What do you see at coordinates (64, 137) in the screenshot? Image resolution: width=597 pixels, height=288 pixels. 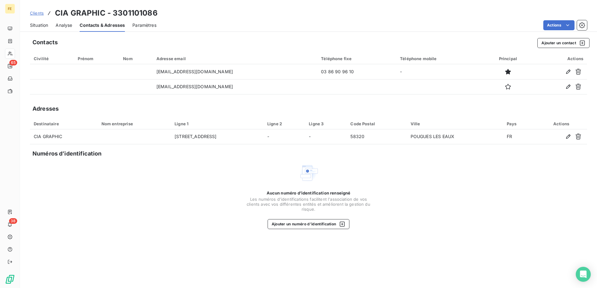 I see `td: CIA GRAPHIC` at bounding box center [64, 137].